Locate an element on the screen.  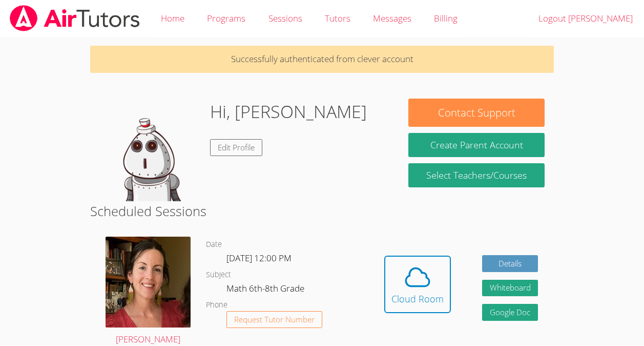
img: airtutors_banner-c4298cdbf04f3fff15de1276eac7730deb9818008684d7c2e4769d2f7ddbe033.png is located at coordinates (75, 18).